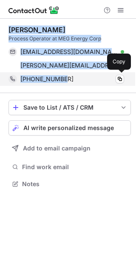  What do you see at coordinates (57, 148) in the screenshot?
I see `span: Add to email campaign` at bounding box center [57, 148].